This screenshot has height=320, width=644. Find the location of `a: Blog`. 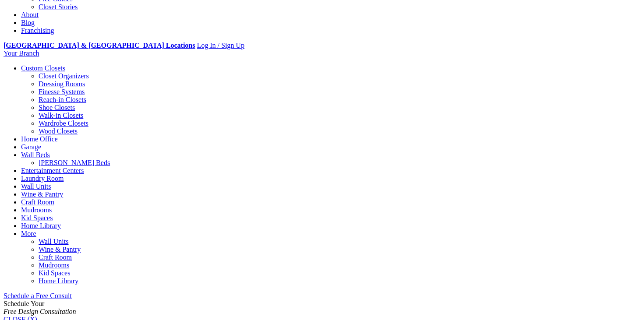

a: Blog is located at coordinates (28, 22).